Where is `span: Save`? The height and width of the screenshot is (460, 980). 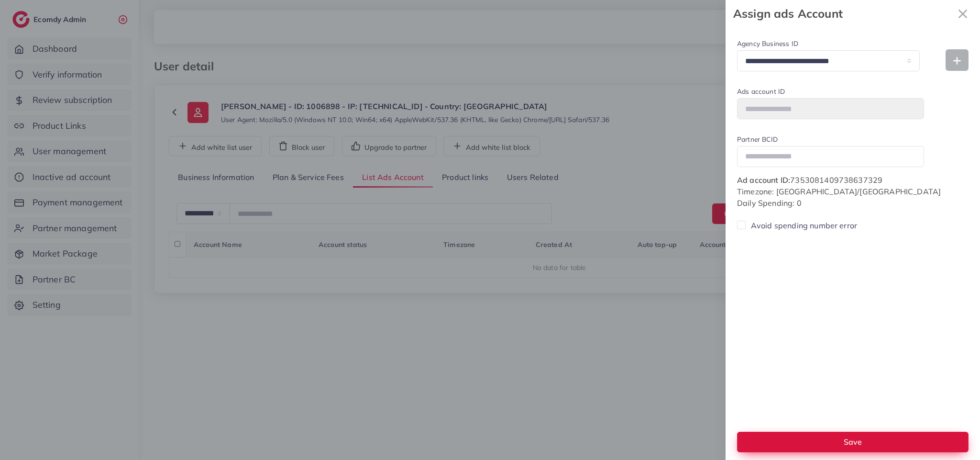 span: Save is located at coordinates (852, 442).